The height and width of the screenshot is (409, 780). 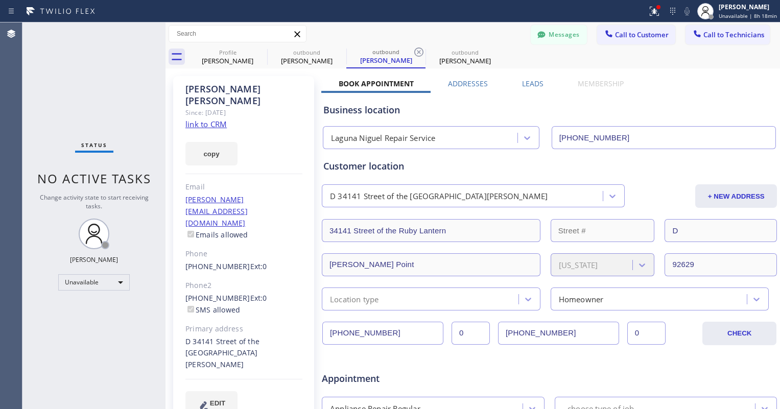 I want to click on input: Emails allowed, so click(x=190, y=234).